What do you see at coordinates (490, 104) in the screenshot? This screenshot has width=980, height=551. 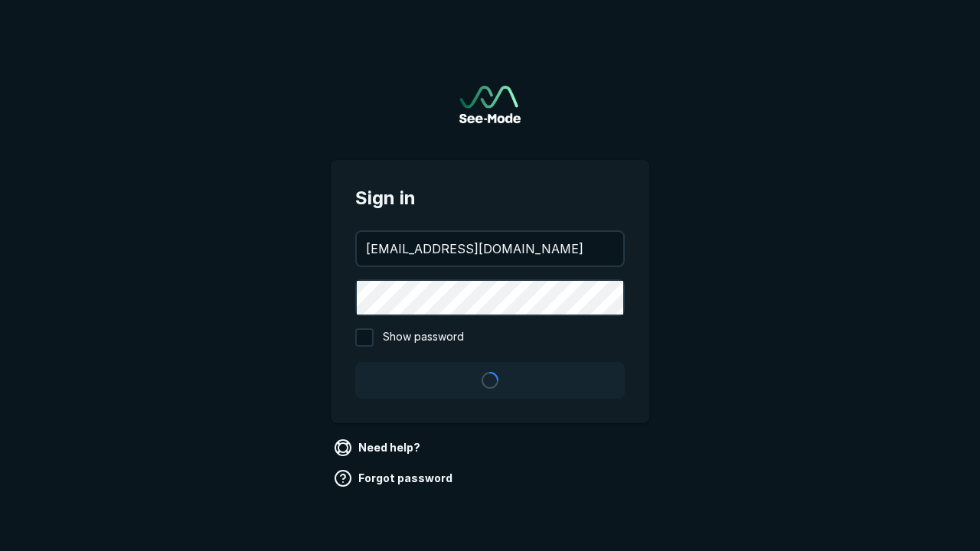 I see `a: Go to sign in` at bounding box center [490, 104].